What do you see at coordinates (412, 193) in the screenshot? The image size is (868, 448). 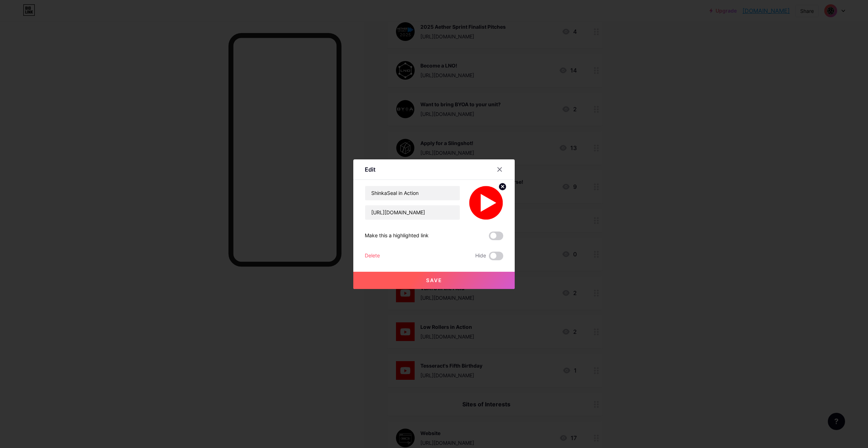 I see `input: Title` at bounding box center [412, 193].